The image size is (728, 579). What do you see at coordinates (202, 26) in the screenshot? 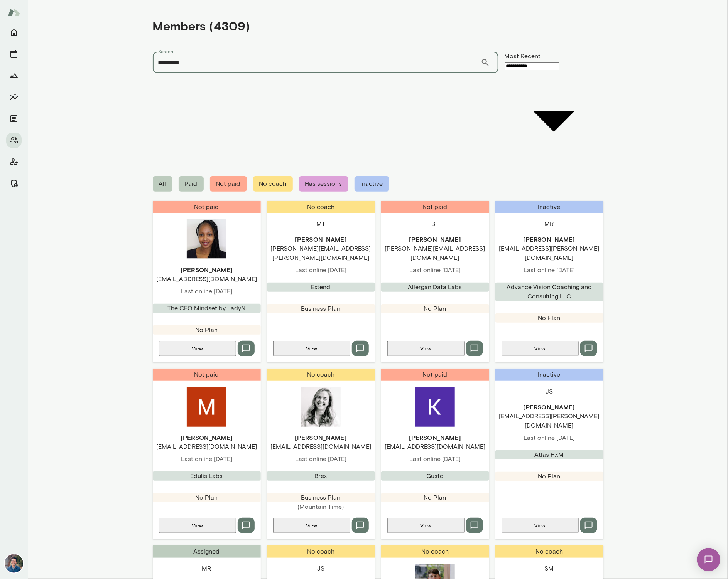
I see `h4: Members (4309)` at bounding box center [202, 26].